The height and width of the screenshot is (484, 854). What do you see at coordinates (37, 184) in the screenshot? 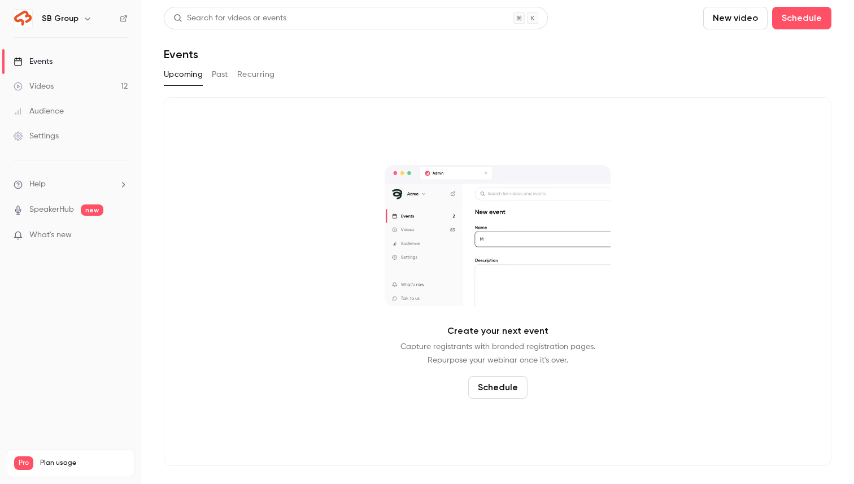
I see `span: Help` at bounding box center [37, 184].